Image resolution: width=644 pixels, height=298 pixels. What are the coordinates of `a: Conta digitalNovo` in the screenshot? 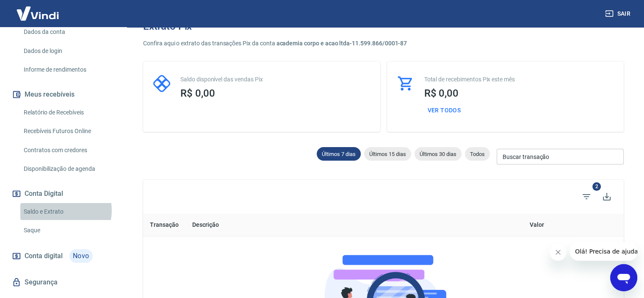 It's located at (63, 256).